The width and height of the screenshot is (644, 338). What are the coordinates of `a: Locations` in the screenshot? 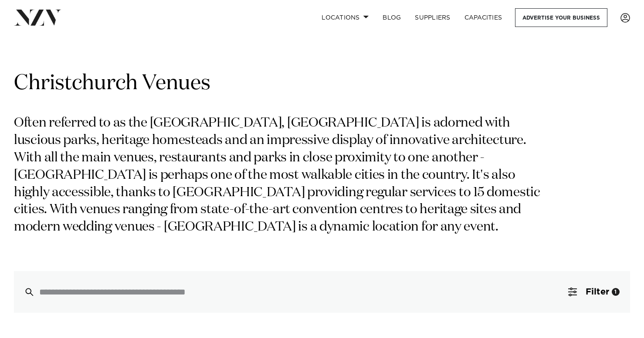 It's located at (345, 17).